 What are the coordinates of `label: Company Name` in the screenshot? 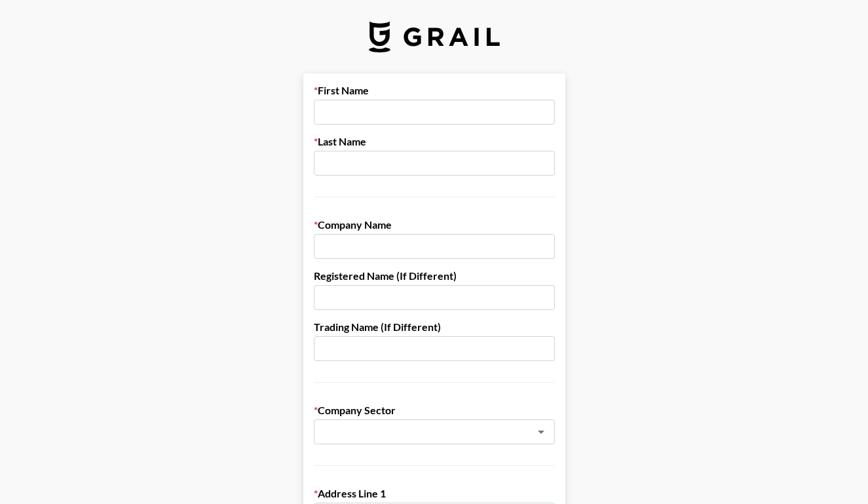 It's located at (434, 225).